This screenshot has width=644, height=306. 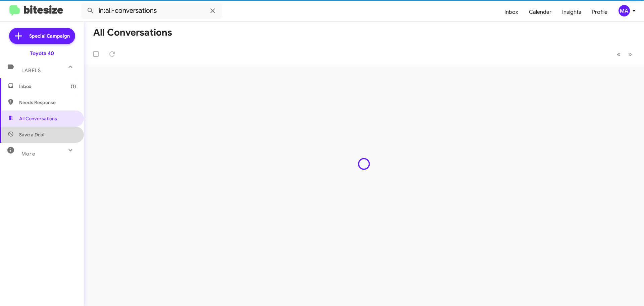 I want to click on span: Save a Deal, so click(x=32, y=135).